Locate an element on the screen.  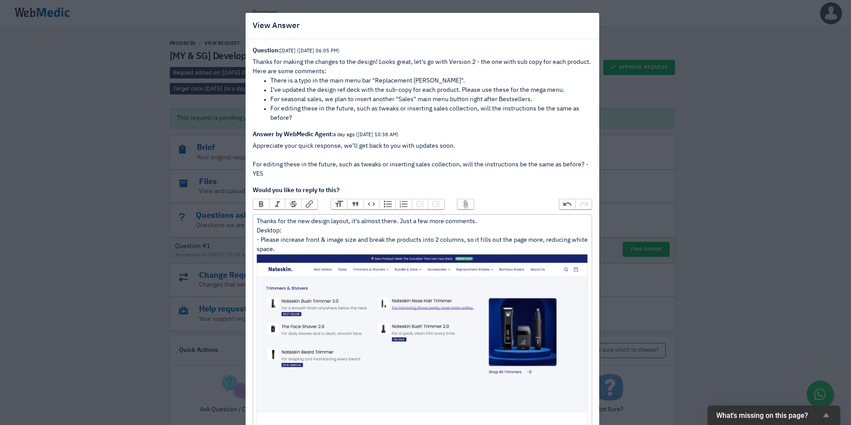
button: Italic is located at coordinates (277, 204).